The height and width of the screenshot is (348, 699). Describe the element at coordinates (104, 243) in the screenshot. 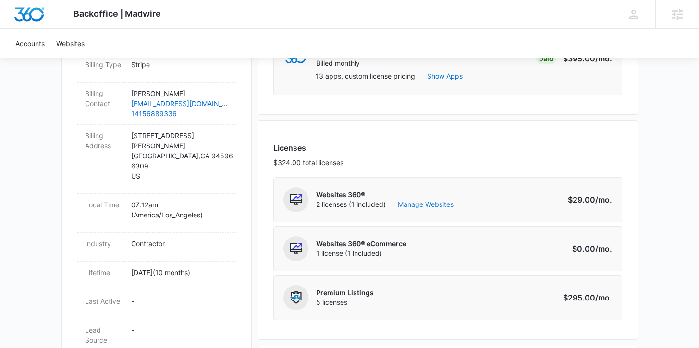

I see `dt: Industry` at that location.